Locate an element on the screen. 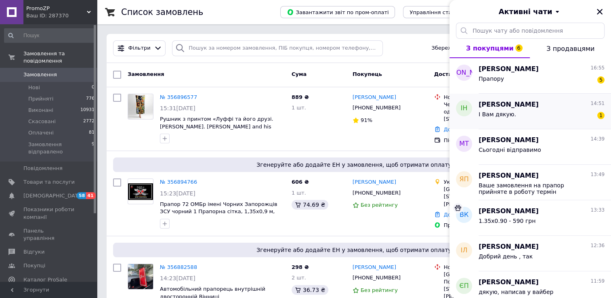 Image resolution: width=611 pixels, height=298 pixels. h1: Список замовлень is located at coordinates (162, 12).